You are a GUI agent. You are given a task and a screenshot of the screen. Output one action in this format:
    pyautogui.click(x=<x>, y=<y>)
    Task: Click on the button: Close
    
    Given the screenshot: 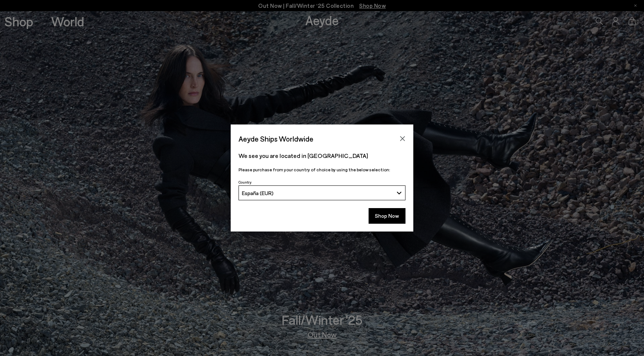 What is the action you would take?
    pyautogui.click(x=402, y=139)
    